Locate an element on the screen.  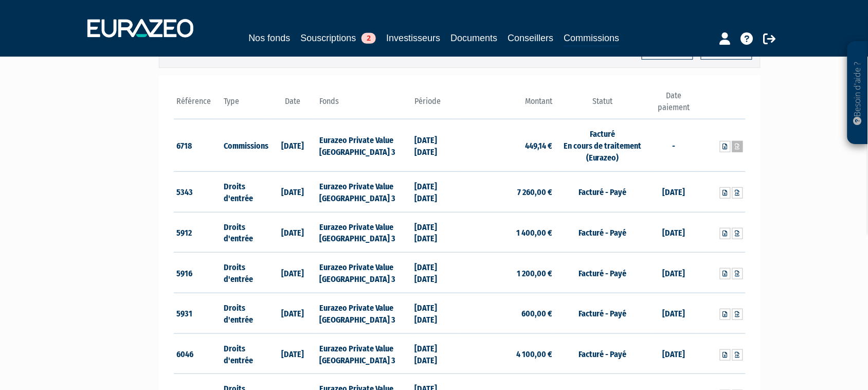
td: 7 260,00 € is located at coordinates (507, 191).